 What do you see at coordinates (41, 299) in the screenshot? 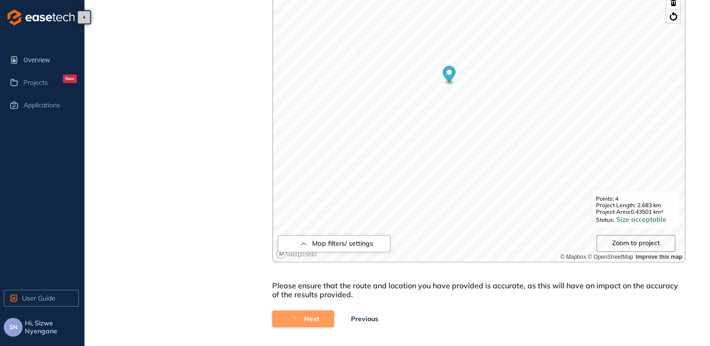
I see `button: User Guide` at bounding box center [41, 299].